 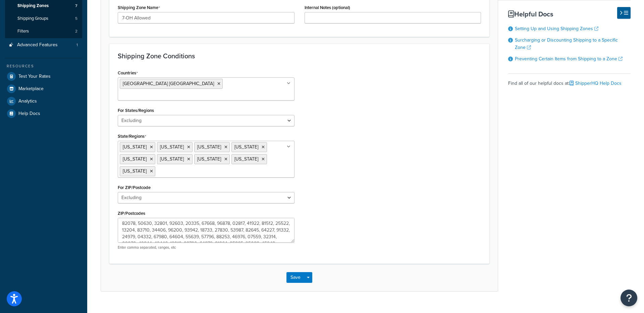 What do you see at coordinates (33, 6) in the screenshot?
I see `span: Shipping Zones` at bounding box center [33, 6].